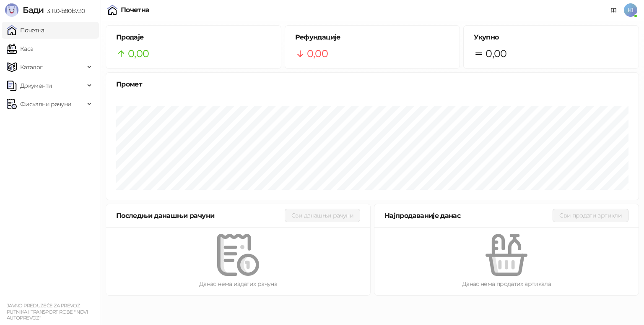  What do you see at coordinates (26, 30) in the screenshot?
I see `a: Почетна` at bounding box center [26, 30].